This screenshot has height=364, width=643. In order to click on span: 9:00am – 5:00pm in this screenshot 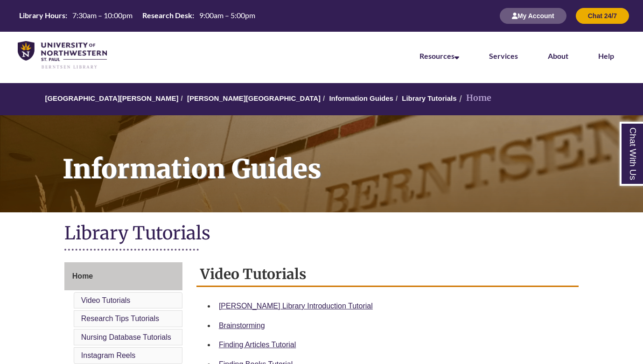, I will do `click(227, 15)`.